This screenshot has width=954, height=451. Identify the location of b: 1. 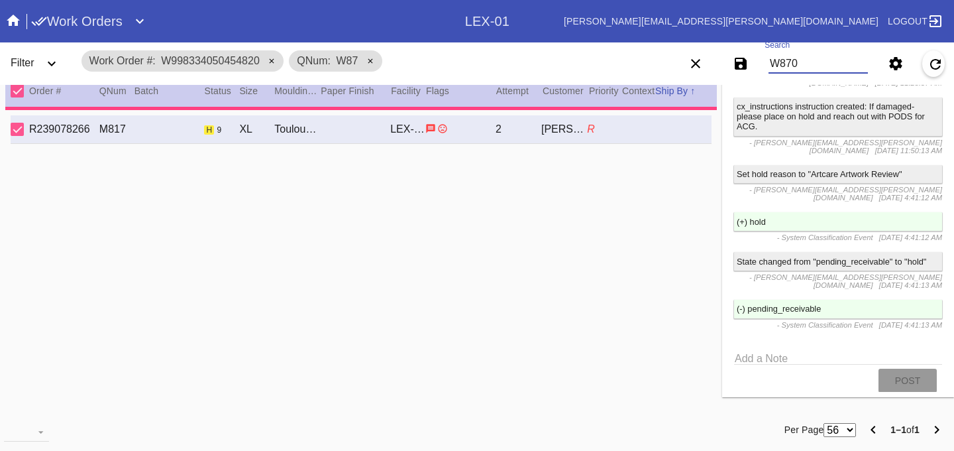
(917, 430).